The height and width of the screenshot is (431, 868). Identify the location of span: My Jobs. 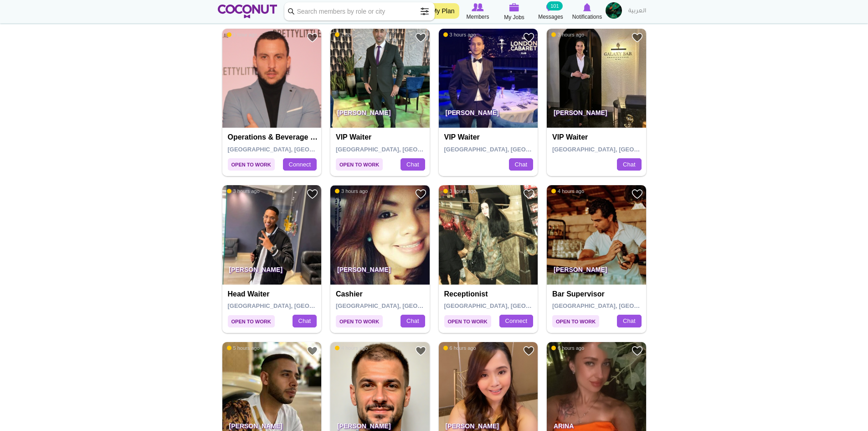
(514, 17).